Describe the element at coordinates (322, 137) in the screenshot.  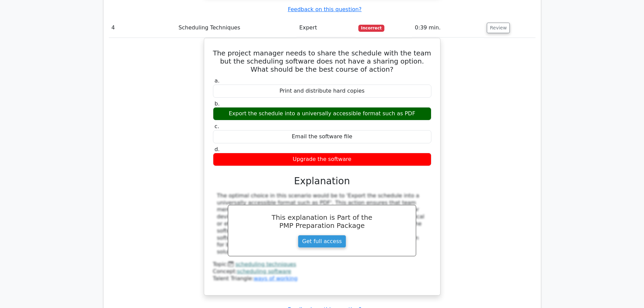
I see `div: Email the software file` at that location.